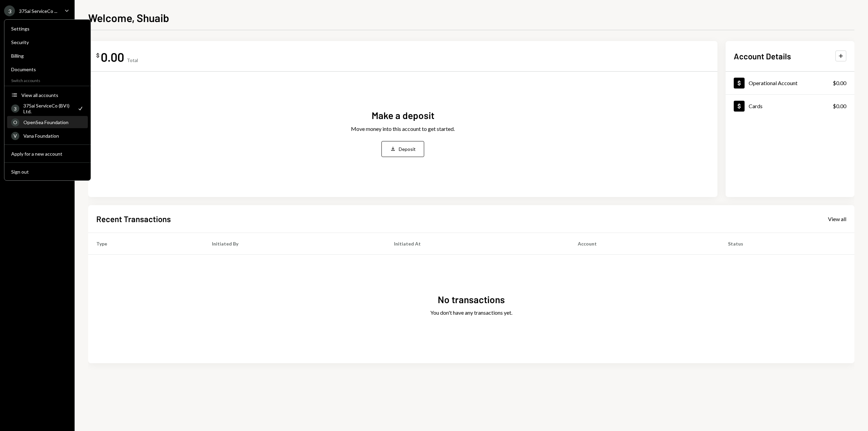 The width and height of the screenshot is (868, 431). Describe the element at coordinates (15, 122) in the screenshot. I see `div: O` at that location.